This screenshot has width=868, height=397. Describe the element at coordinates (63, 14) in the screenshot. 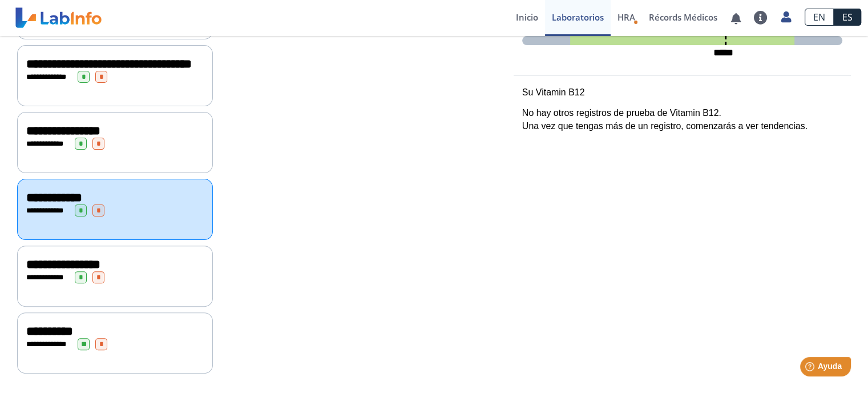

I see `span: Ayuda` at that location.